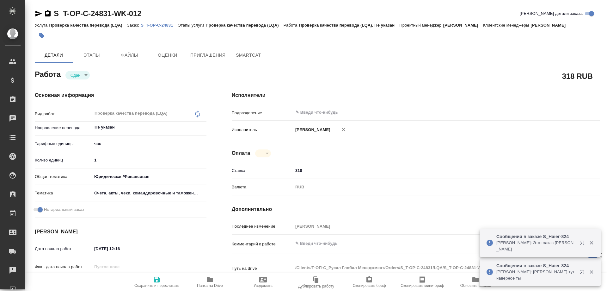 This screenshot has height=291, width=607. Describe the element at coordinates (416, 209) in the screenshot. I see `h4: Дополнительно` at that location.